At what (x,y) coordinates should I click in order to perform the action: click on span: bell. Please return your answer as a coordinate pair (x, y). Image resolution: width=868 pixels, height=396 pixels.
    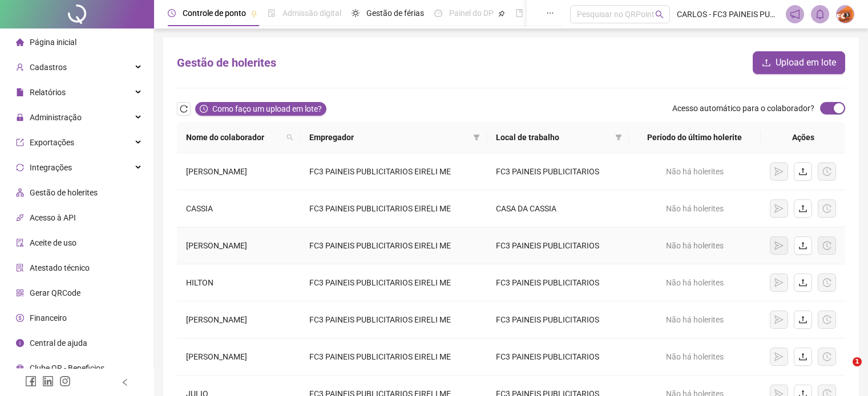
    Looking at the image, I should click on (820, 14).